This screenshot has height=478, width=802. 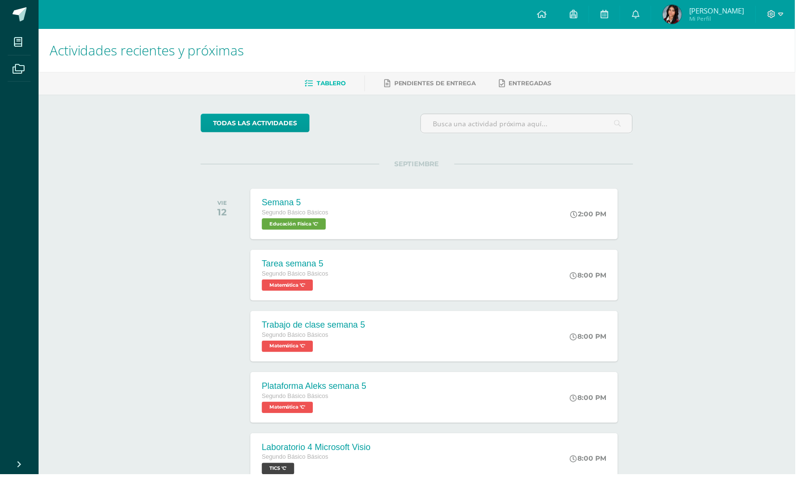 What do you see at coordinates (334, 84) in the screenshot?
I see `span: Tablero` at bounding box center [334, 84].